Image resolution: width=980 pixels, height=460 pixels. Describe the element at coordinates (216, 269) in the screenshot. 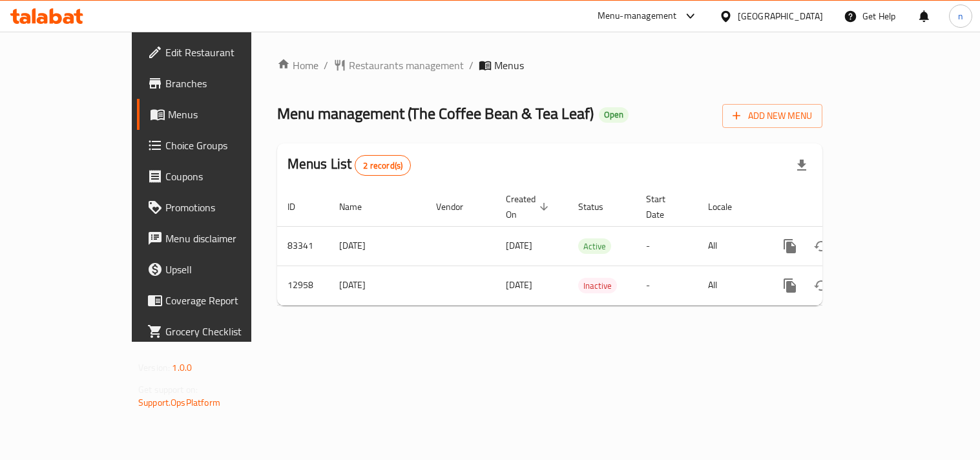

I see `a: Upsell` at that location.